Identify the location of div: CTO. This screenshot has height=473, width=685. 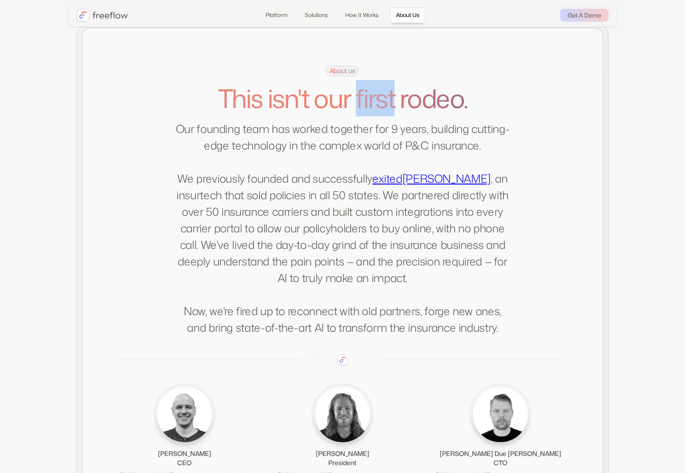
(500, 463).